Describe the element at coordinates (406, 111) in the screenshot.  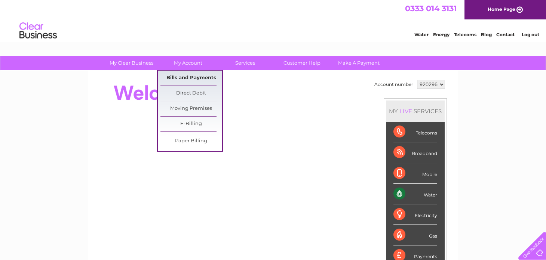
I see `div: LIVE` at that location.